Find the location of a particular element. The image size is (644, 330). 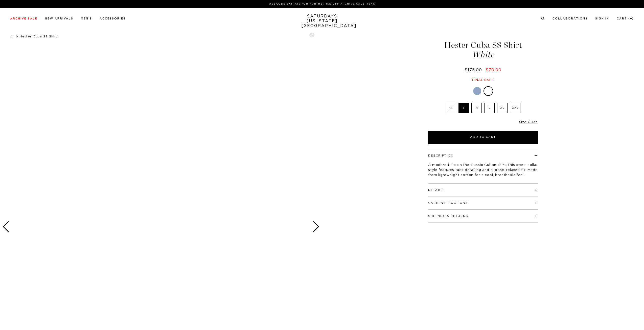

div: Next slide is located at coordinates (316, 227).